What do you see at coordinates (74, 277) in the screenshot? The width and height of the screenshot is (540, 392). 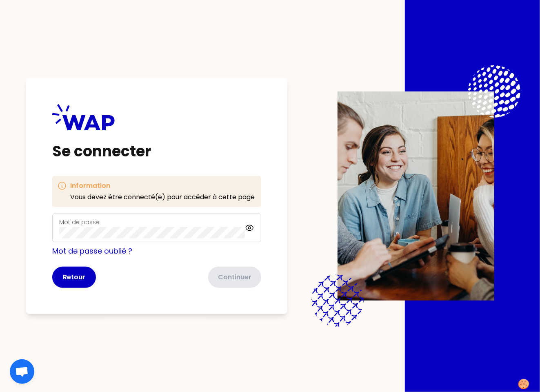 I see `button: Retour` at bounding box center [74, 277].